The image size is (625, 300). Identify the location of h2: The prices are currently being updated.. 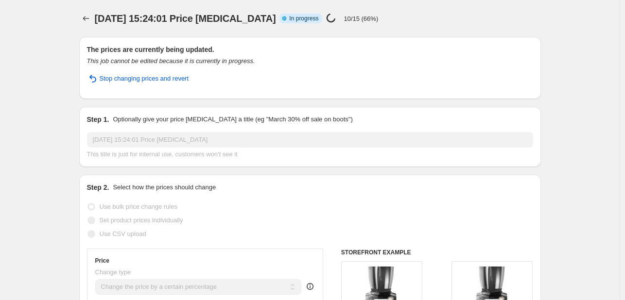
(310, 50).